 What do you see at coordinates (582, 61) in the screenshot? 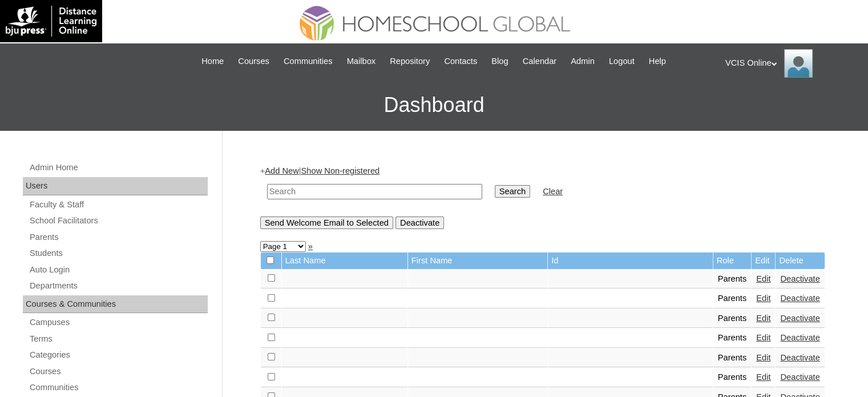
I see `span: Admin` at bounding box center [582, 61].